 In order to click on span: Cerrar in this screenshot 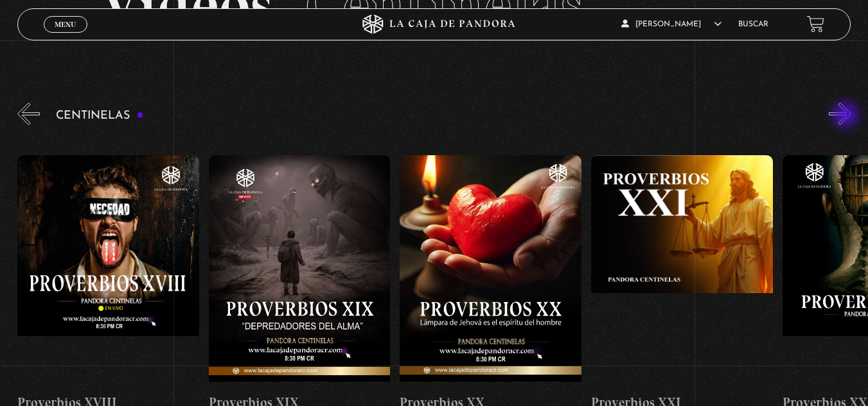, I will do `click(65, 35)`.